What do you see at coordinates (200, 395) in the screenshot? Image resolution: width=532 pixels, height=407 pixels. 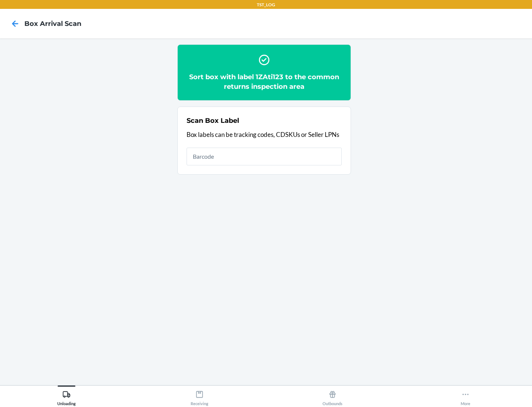 I see `button: Receiving` at bounding box center [200, 395].